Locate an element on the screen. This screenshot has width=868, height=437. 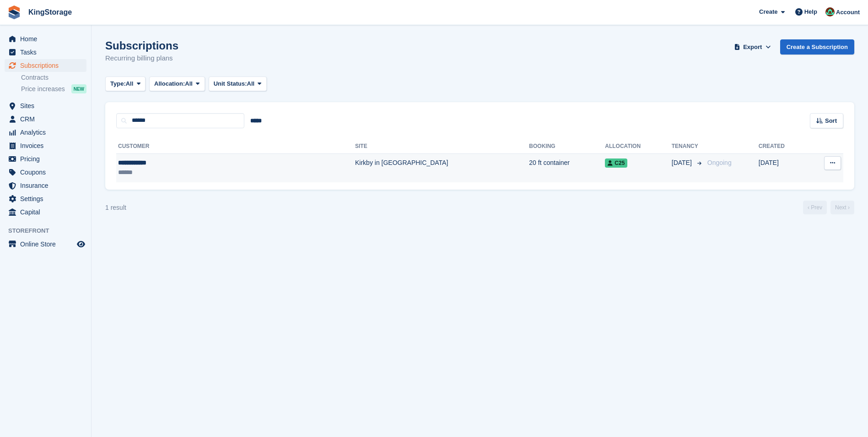
span: Coupons is located at coordinates (47, 172).